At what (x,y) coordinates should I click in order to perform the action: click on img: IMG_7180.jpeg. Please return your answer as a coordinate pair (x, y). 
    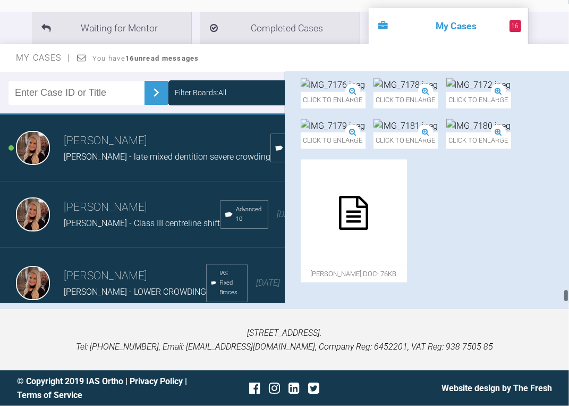
    Looking at the image, I should click on (479, 126).